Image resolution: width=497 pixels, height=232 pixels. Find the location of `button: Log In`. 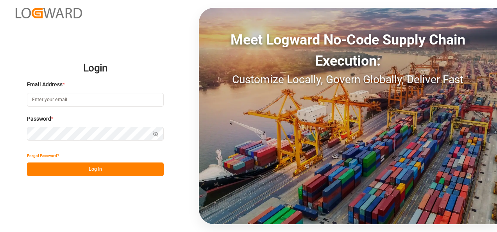

button: Log In is located at coordinates (95, 169).